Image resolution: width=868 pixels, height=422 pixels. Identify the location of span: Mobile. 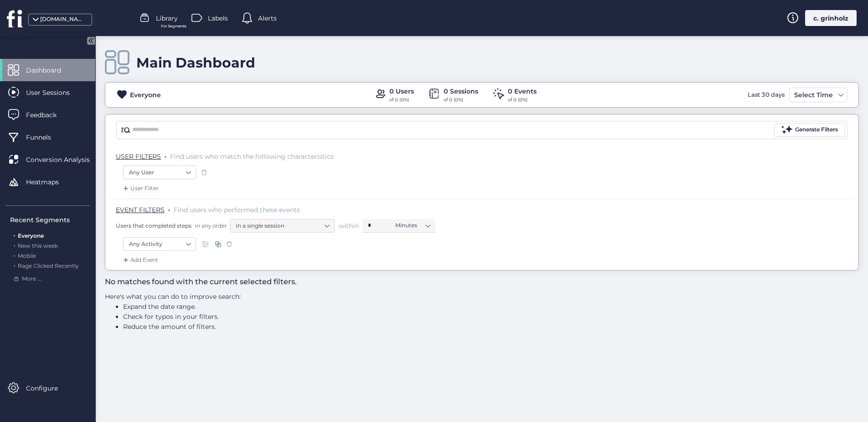
(27, 255).